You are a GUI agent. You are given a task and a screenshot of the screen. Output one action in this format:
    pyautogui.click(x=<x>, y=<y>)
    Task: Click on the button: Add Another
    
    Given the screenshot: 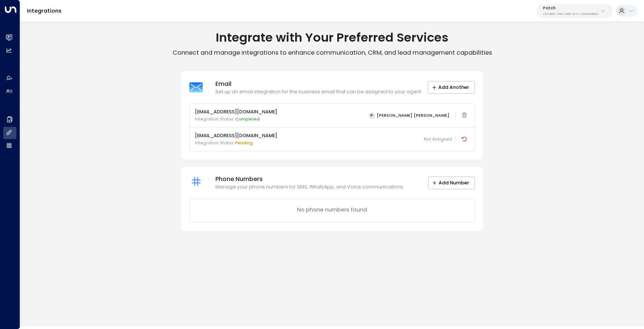 What is the action you would take?
    pyautogui.click(x=451, y=87)
    